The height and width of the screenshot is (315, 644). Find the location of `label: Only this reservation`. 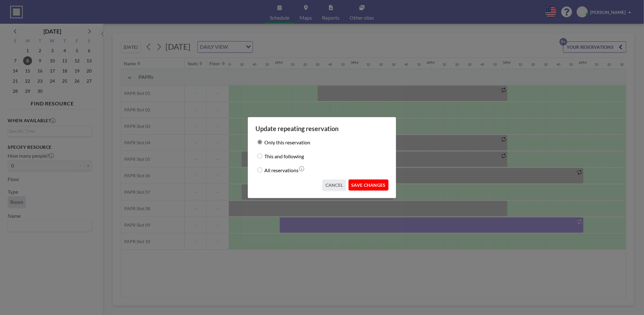

label: Only this reservation is located at coordinates (287, 142).